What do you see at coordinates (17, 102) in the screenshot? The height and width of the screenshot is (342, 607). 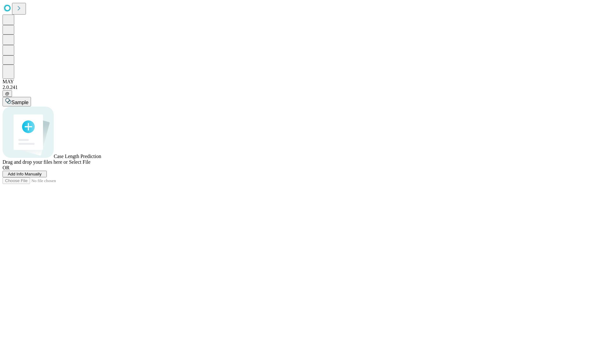 I see `button: Sample` at bounding box center [17, 102].